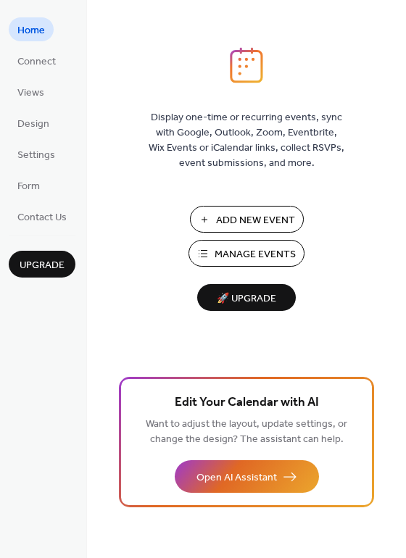 Image resolution: width=406 pixels, height=558 pixels. I want to click on a: Connect, so click(36, 60).